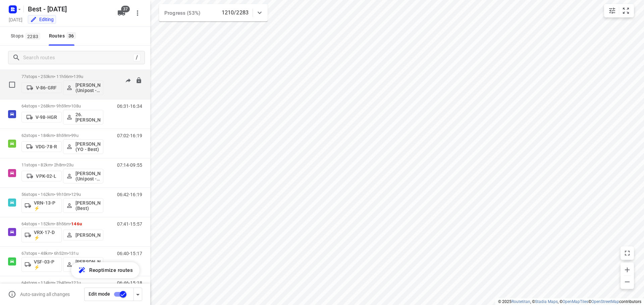 Image resolution: width=644 pixels, height=305 pixels. What do you see at coordinates (47, 88) in the screenshot?
I see `p: V-86-GRF` at bounding box center [47, 88].